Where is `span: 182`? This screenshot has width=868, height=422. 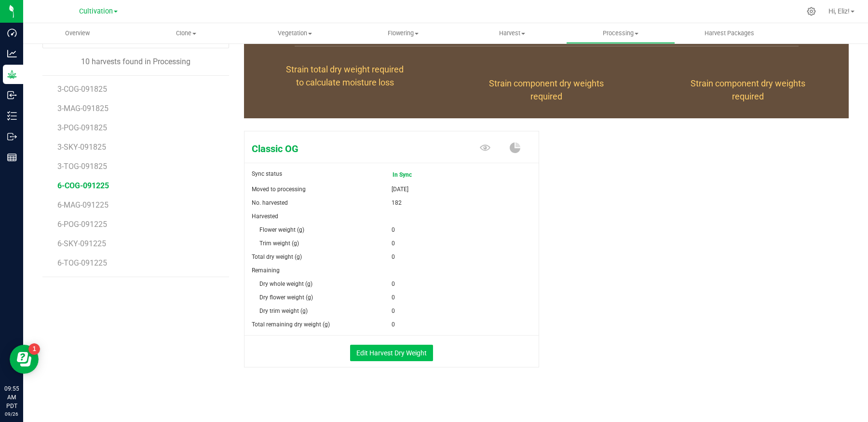
span: 182 is located at coordinates (397, 202).